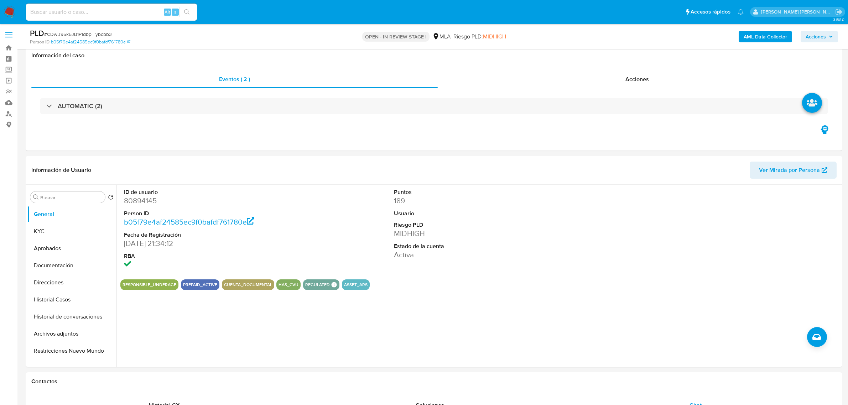 This screenshot has width=848, height=405. I want to click on b: PLD, so click(37, 33).